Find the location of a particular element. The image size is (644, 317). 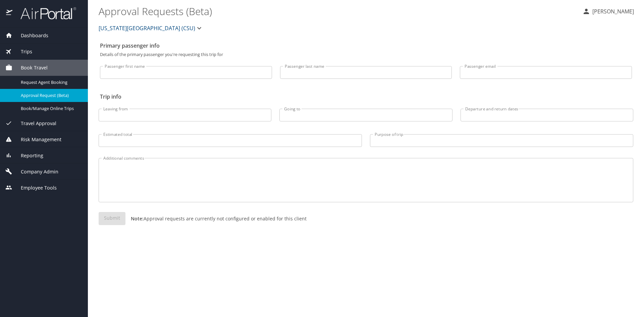

img: icon-airportal.png is located at coordinates (10, 13).